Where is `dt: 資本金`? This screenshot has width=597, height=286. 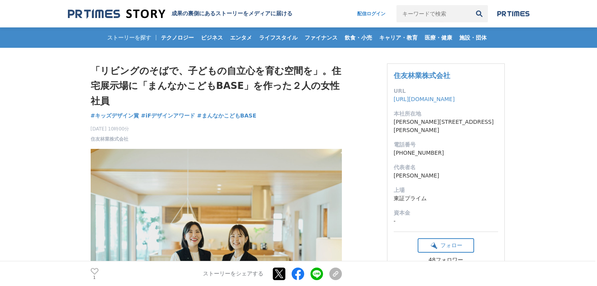
dt: 資本金 is located at coordinates (446, 213).